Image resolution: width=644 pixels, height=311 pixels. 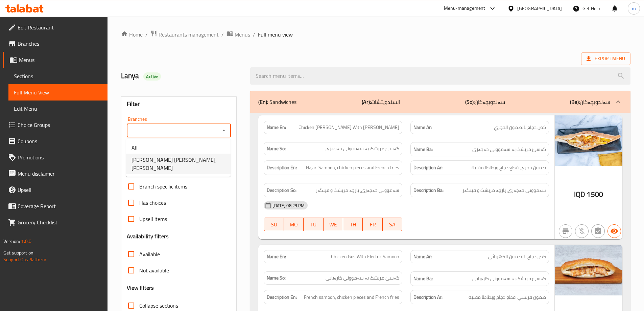 I want to click on a: Restaurants management, so click(x=185, y=34).